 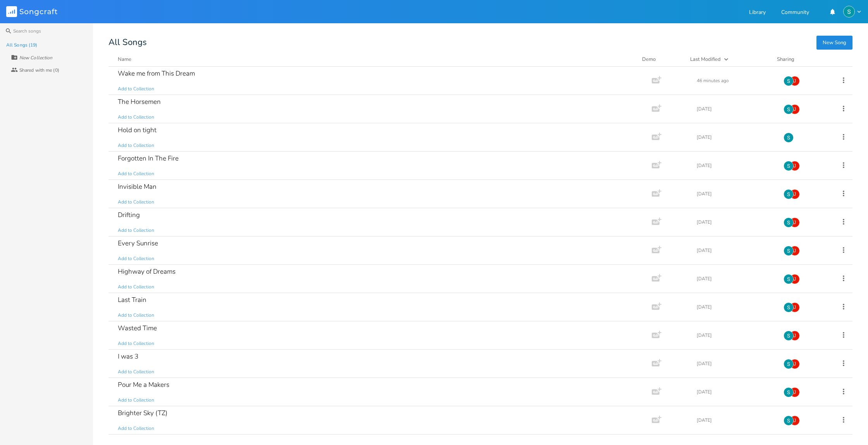 What do you see at coordinates (138, 441) in the screenshot?
I see `div: Endless Storm` at bounding box center [138, 441].